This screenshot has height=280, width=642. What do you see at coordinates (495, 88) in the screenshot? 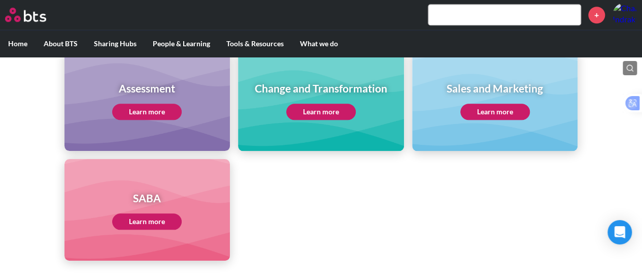
I see `h1: Sales and Marketing` at bounding box center [495, 88].